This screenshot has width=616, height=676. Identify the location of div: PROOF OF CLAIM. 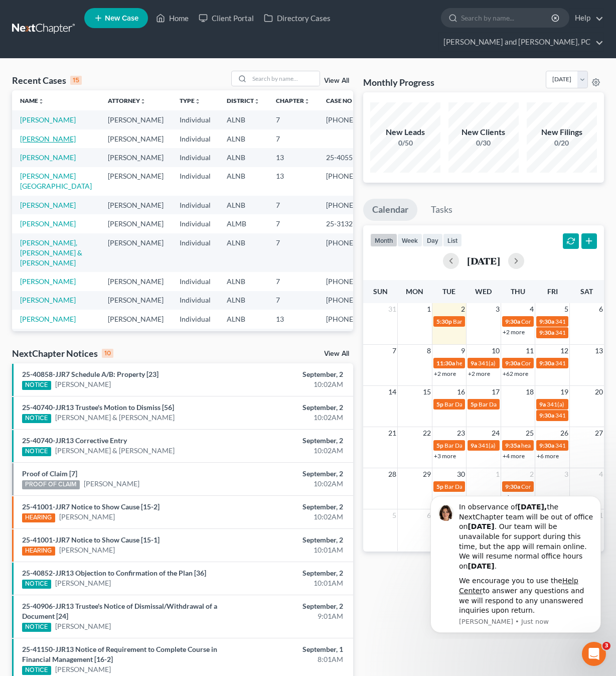
(51, 485).